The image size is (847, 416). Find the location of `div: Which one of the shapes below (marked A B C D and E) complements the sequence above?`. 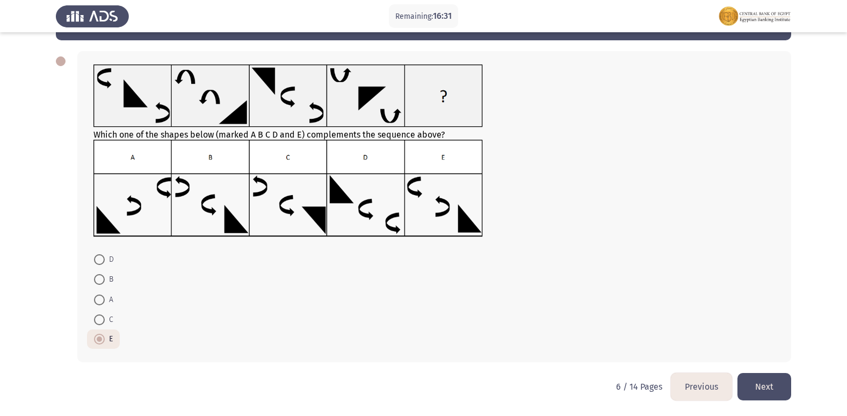

div: Which one of the shapes below (marked A B C D and E) complements the sequence above? is located at coordinates (434, 151).